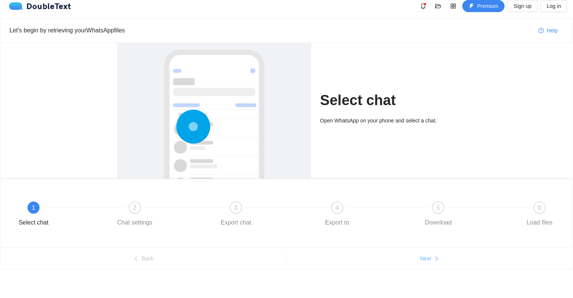 This screenshot has height=298, width=573. What do you see at coordinates (236, 208) in the screenshot?
I see `span: 3` at bounding box center [236, 208].